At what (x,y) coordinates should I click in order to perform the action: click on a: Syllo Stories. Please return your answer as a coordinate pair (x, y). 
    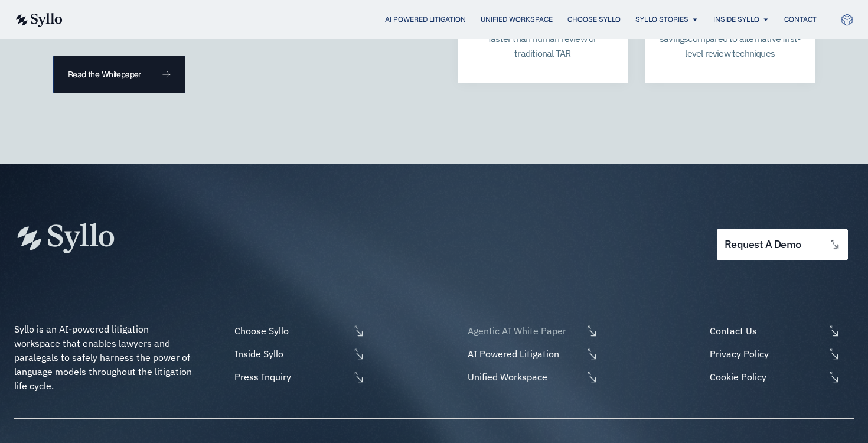
    Looking at the image, I should click on (662, 20).